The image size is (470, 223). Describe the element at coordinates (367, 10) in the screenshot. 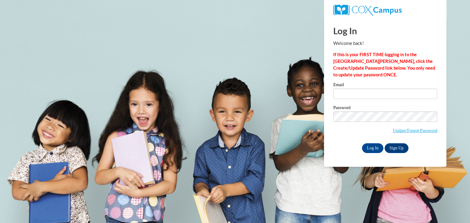

I see `img: COX Campus` at that location.